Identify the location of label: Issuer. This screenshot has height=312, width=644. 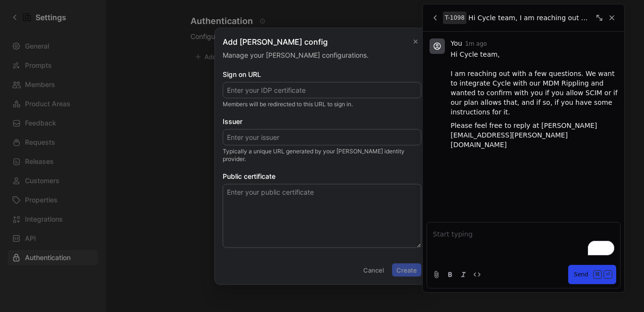
(322, 121).